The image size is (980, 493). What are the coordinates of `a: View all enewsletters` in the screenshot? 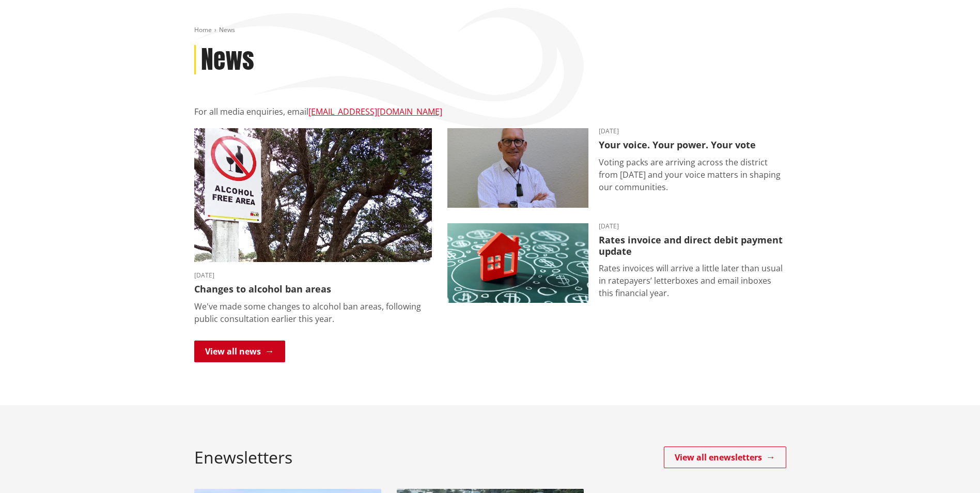 It's located at (724, 457).